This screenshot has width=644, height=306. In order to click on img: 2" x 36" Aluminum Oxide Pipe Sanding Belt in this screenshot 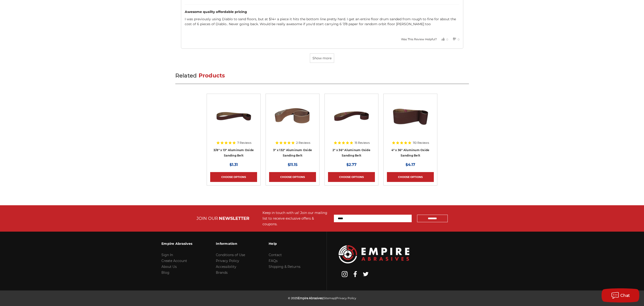, I will do `click(352, 116)`.